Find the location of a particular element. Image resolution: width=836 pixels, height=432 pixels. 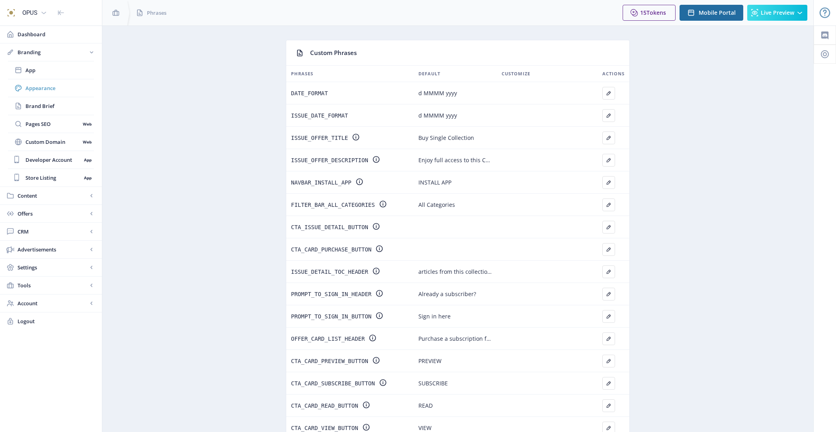

span: ISSUE_OFFER_DESCRIPTION is located at coordinates (330, 160).